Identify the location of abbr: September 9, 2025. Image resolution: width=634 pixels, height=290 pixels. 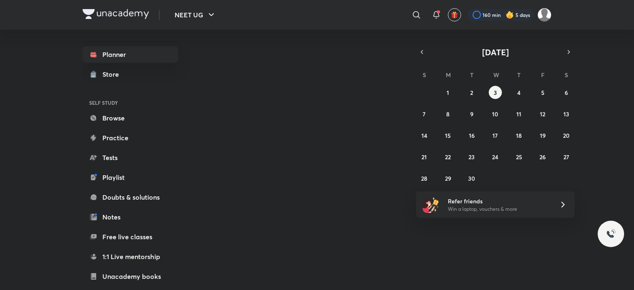
(472, 114).